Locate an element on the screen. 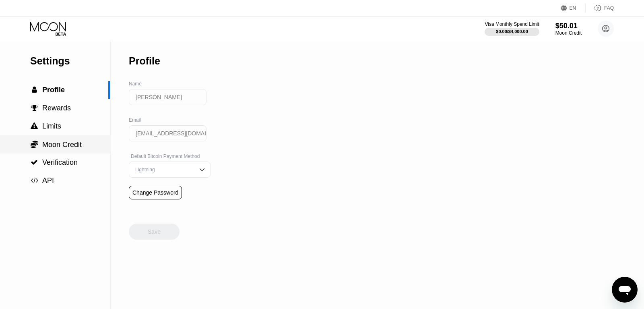 The width and height of the screenshot is (644, 309). div: Profile is located at coordinates (144, 61).